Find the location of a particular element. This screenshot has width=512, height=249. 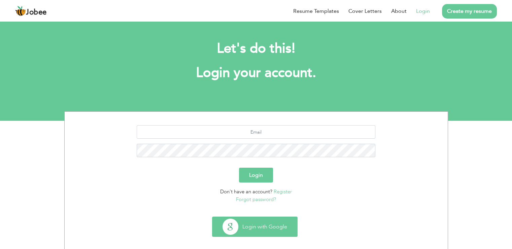

img: jobee.io is located at coordinates (21, 11).